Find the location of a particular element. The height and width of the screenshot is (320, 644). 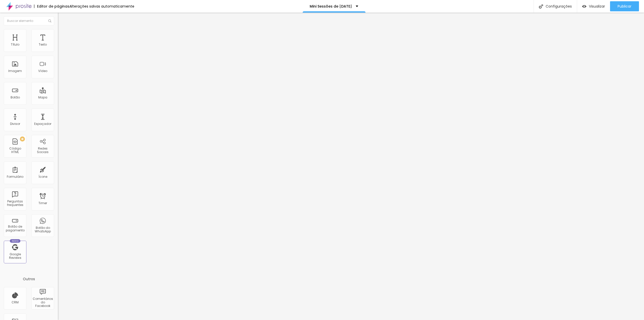

span: Visualizar is located at coordinates (597, 6).